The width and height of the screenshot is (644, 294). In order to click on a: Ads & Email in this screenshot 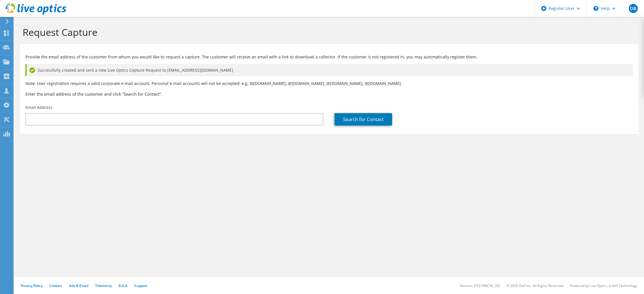, I will do `click(79, 285)`.